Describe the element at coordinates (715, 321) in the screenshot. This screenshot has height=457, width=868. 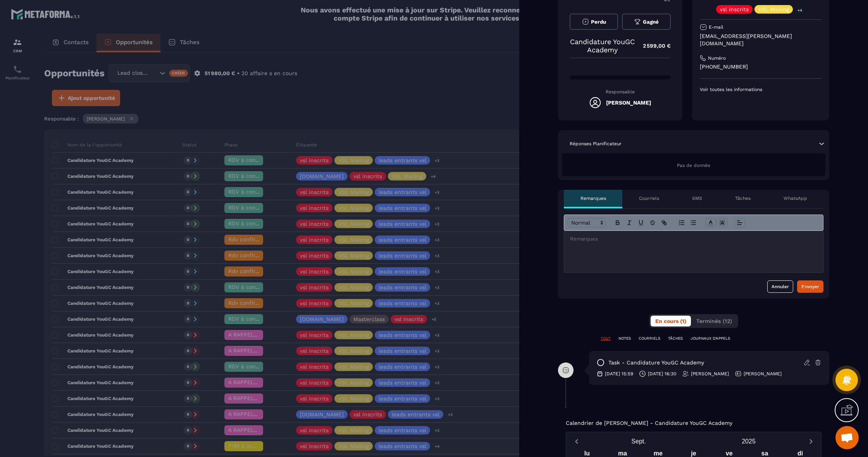
I see `span: Terminés (12)` at that location.